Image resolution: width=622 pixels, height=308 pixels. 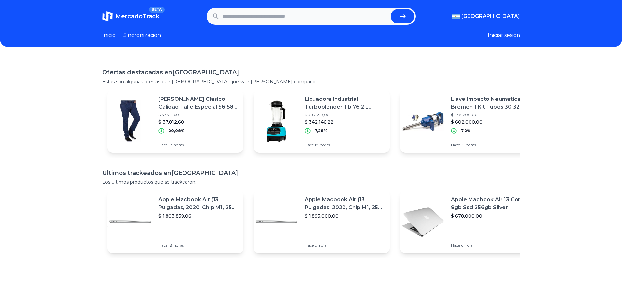 What do you see at coordinates (107, 16) in the screenshot?
I see `img: MercadoTrack` at bounding box center [107, 16].